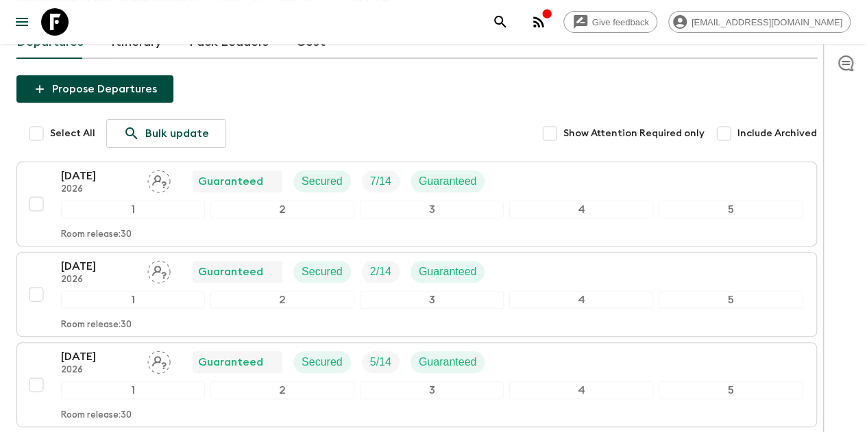  What do you see at coordinates (500, 22) in the screenshot?
I see `button: search adventures` at bounding box center [500, 22].